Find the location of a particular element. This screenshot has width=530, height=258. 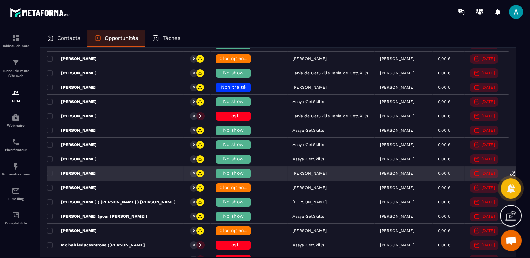

p: Automatisations is located at coordinates (16, 174).